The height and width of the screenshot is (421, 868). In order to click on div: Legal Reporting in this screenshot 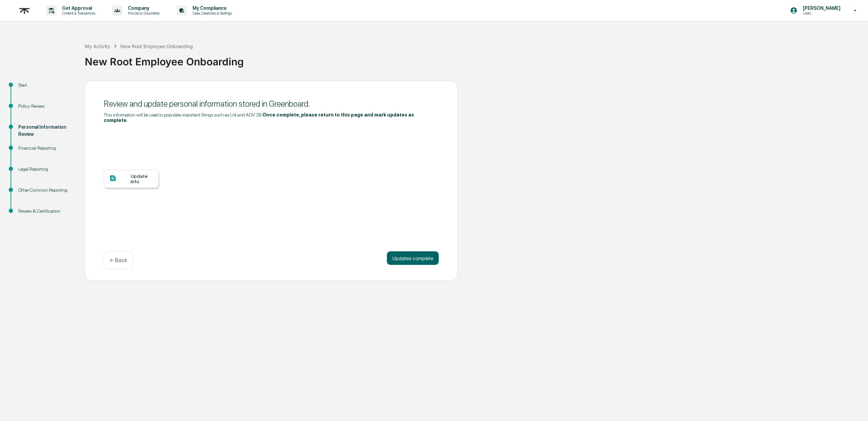, I will do `click(46, 169)`.